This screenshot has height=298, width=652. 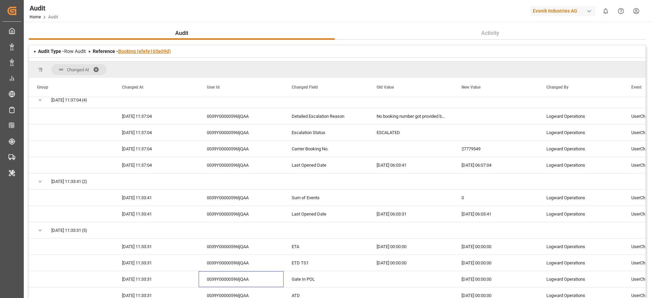 What do you see at coordinates (558, 87) in the screenshot?
I see `span: Changed By` at bounding box center [558, 87].